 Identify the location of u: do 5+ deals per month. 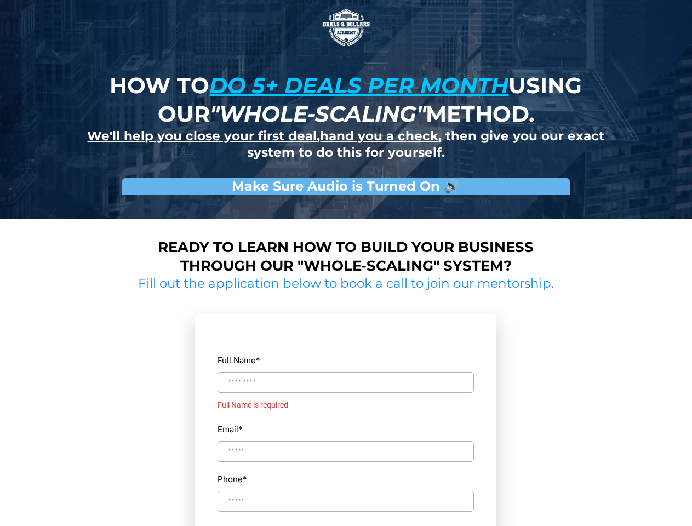
(359, 85).